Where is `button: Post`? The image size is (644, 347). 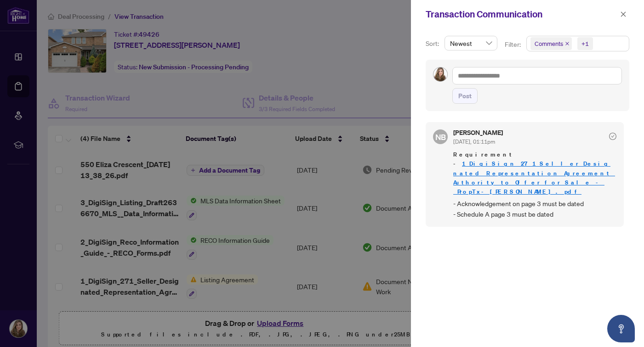 button: Post is located at coordinates (465, 96).